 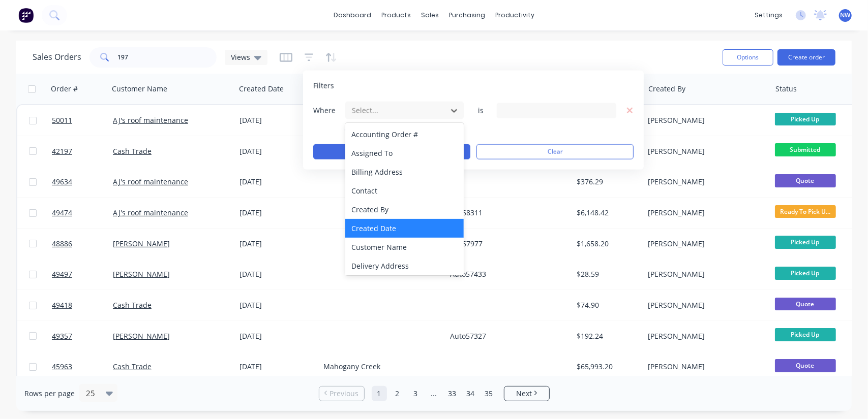 I want to click on div: Delivery Address, so click(x=405, y=266).